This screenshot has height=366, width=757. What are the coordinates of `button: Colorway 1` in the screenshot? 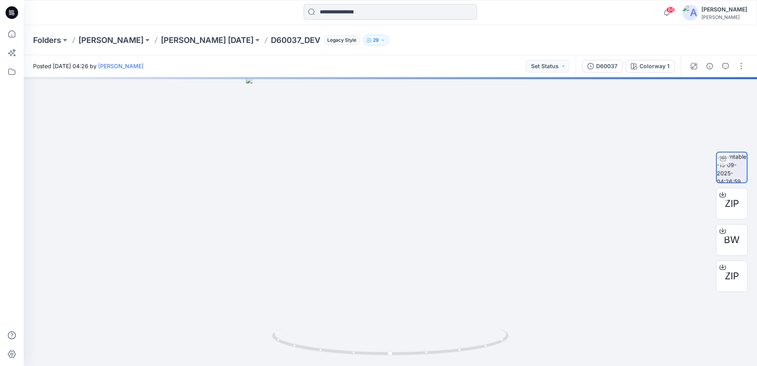 It's located at (650, 66).